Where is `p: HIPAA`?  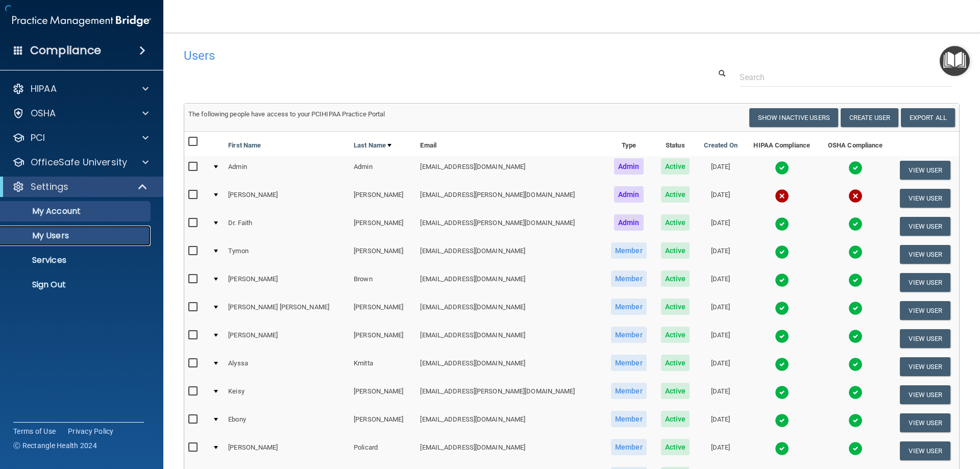 p: HIPAA is located at coordinates (44, 89).